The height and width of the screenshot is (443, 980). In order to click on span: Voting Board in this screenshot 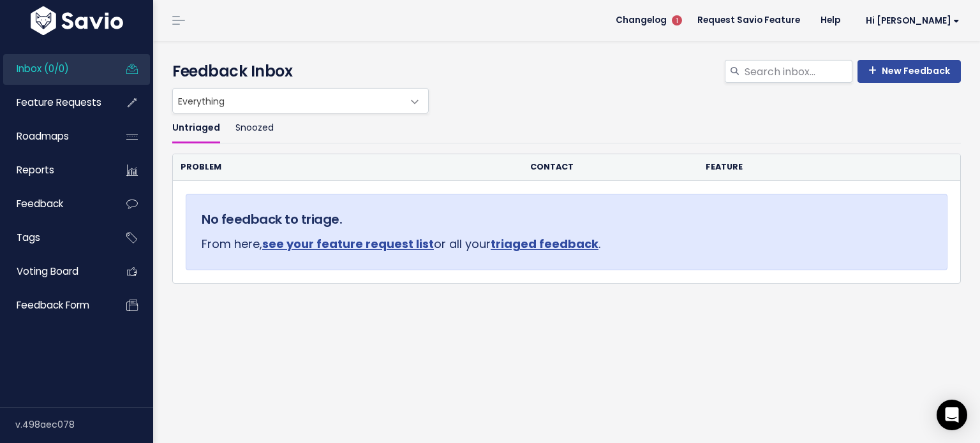, I will do `click(47, 271)`.